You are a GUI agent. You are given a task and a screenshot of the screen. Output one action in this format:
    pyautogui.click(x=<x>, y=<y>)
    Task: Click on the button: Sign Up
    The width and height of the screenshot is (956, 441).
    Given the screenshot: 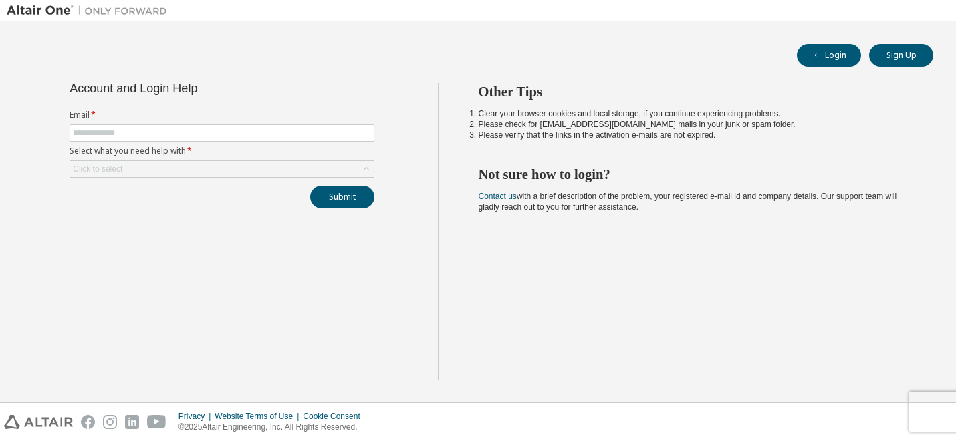 What is the action you would take?
    pyautogui.click(x=901, y=55)
    